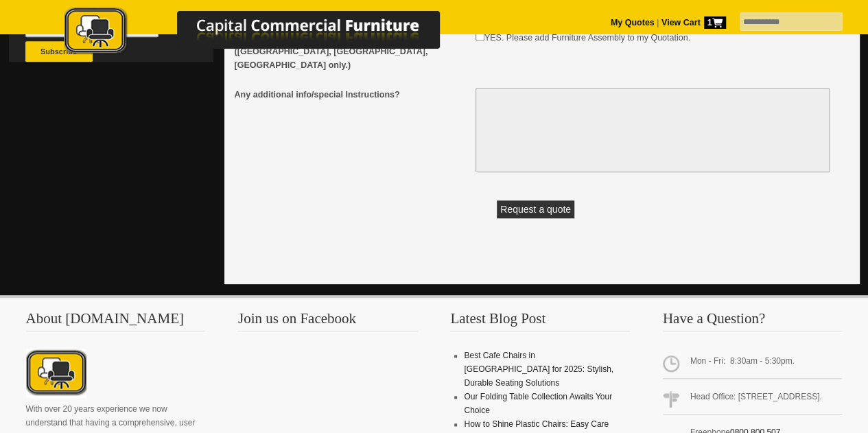  I want to click on img: About CCFNZ Logo, so click(56, 374).